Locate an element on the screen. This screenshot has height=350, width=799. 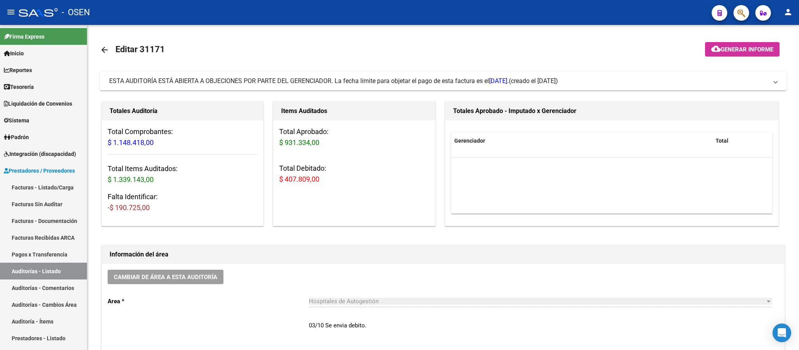
h3: Total Aprobado: is located at coordinates (354, 137).